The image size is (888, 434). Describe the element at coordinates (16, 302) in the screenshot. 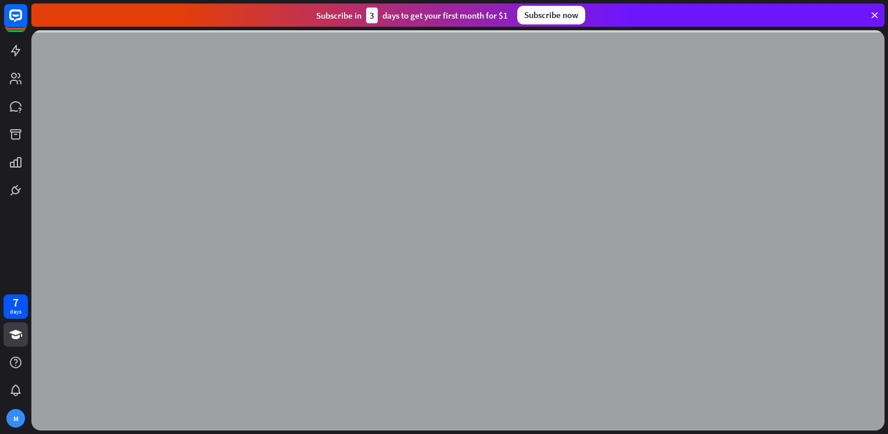

I see `div: 7` at that location.